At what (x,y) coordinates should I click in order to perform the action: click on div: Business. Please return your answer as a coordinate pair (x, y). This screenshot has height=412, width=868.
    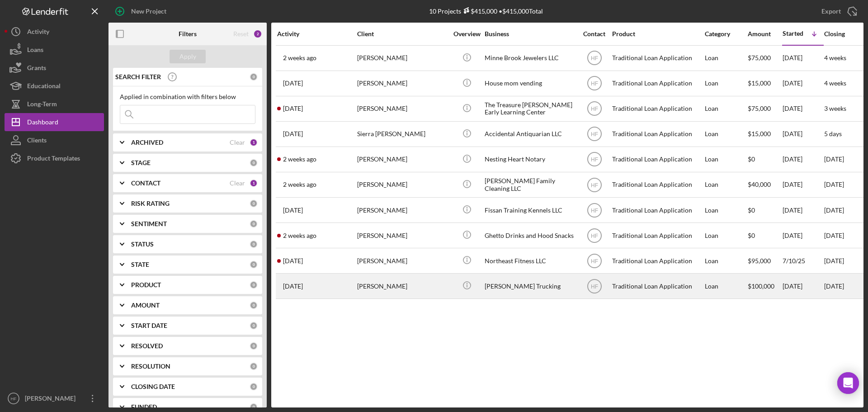
    Looking at the image, I should click on (530, 34).